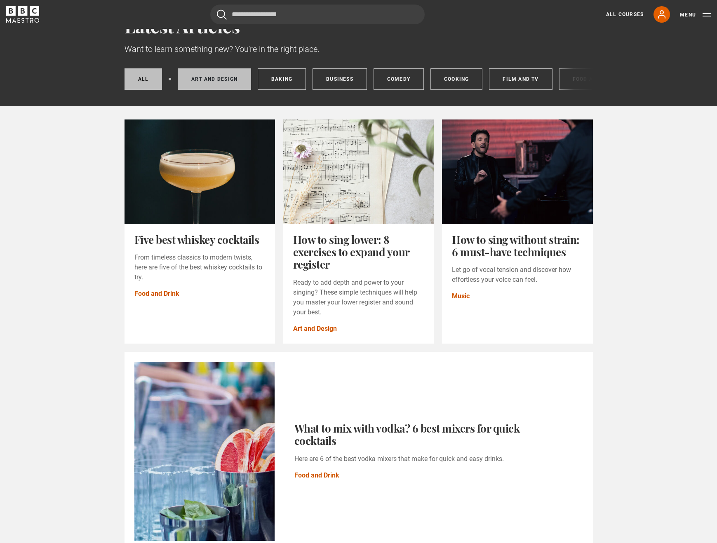 The image size is (717, 543). Describe the element at coordinates (624, 14) in the screenshot. I see `a: All Courses` at that location.